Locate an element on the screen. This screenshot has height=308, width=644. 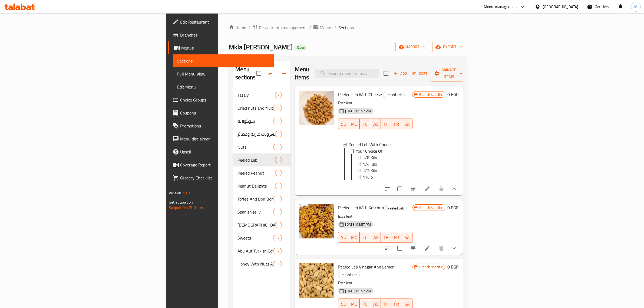
button: SU is located at coordinates (343, 238).